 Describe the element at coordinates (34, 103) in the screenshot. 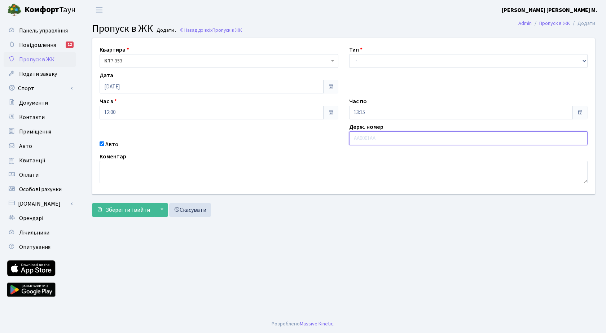

I see `span: Документи` at that location.